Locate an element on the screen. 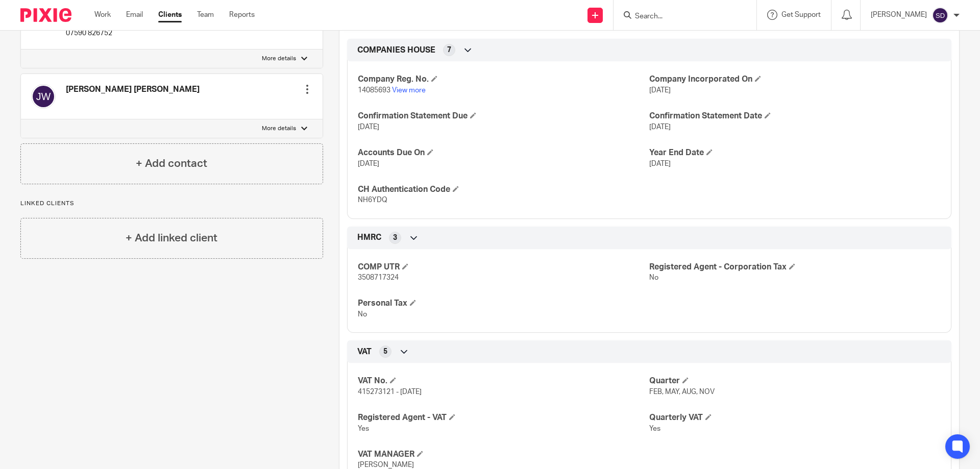 The height and width of the screenshot is (469, 980). h4: Quarter is located at coordinates (795, 381).